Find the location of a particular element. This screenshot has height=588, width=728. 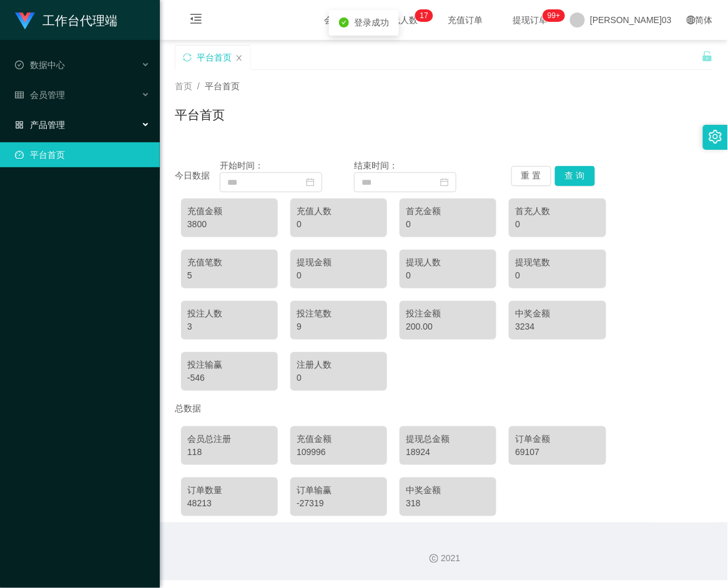

div: 订单输赢 is located at coordinates (338, 490).